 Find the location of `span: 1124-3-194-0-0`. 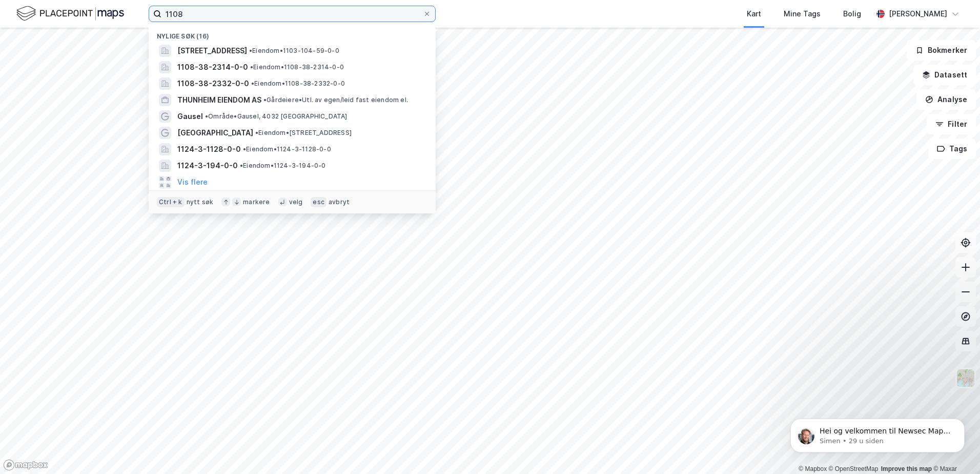

span: 1124-3-194-0-0 is located at coordinates (208, 166).